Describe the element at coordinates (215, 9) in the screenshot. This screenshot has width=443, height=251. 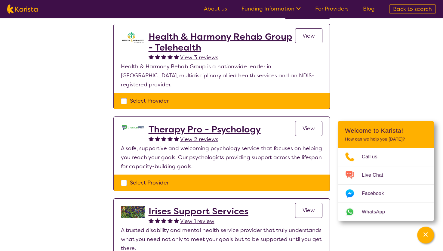
I see `a: About us` at that location.